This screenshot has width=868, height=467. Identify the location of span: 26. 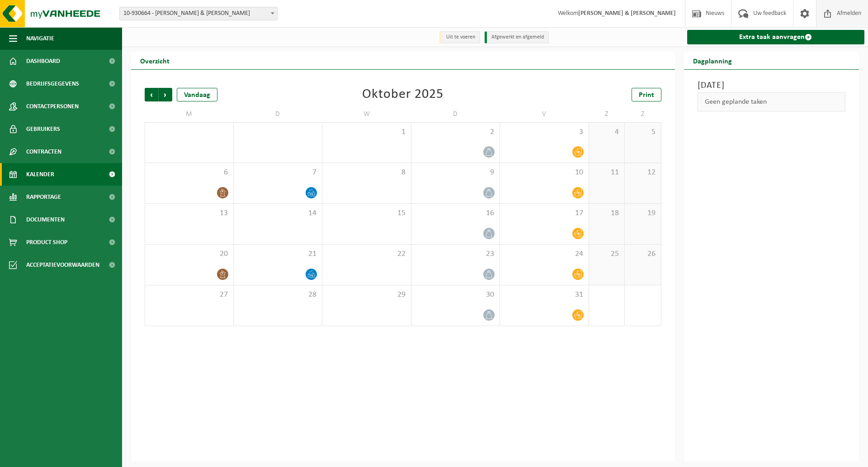
(643, 253).